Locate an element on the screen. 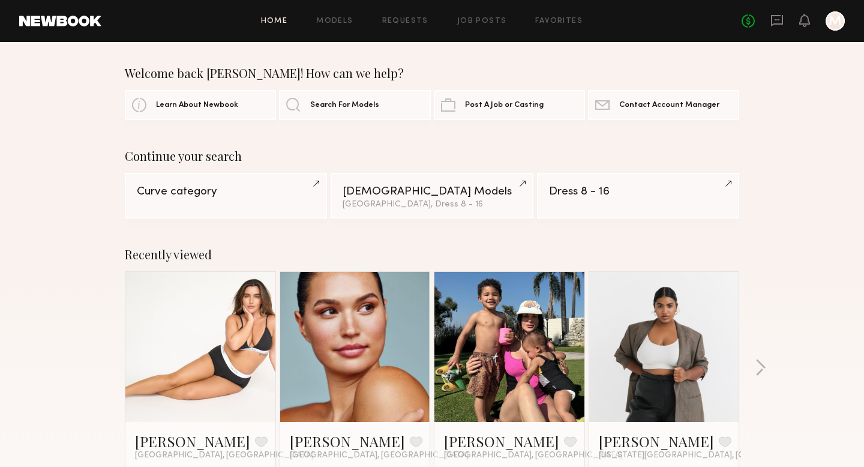  a: Job Posts is located at coordinates (482, 21).